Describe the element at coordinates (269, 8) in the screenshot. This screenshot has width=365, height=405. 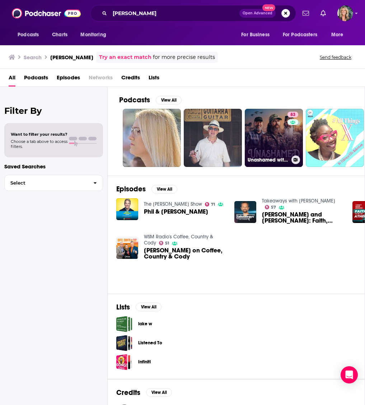
I see `span: New` at that location.